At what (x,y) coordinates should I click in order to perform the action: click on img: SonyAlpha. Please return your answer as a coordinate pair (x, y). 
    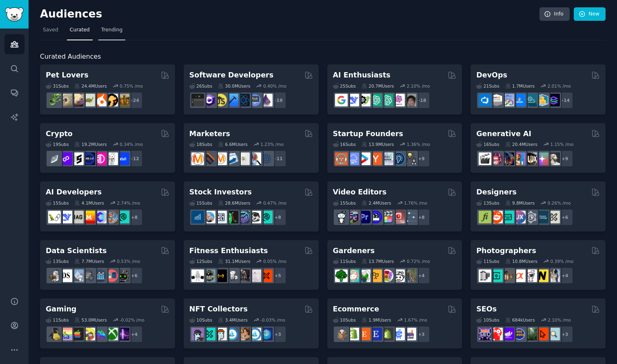
    Looking at the image, I should click on (519, 275).